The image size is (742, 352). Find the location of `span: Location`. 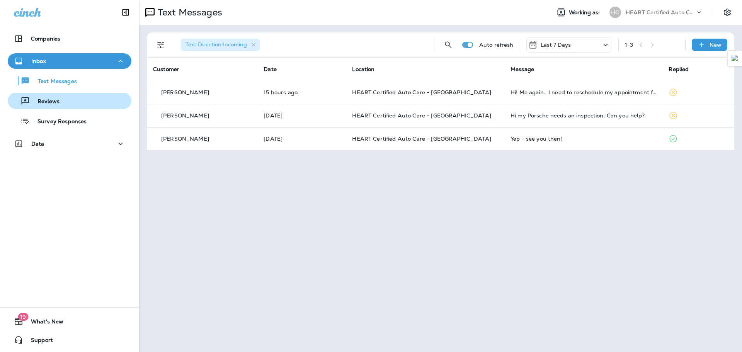

span: Location is located at coordinates (363, 69).